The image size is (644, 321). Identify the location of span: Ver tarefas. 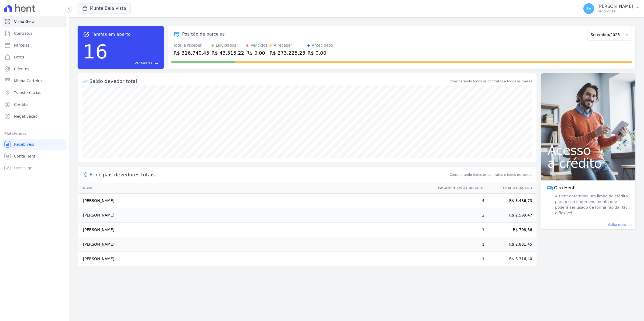
(143, 63).